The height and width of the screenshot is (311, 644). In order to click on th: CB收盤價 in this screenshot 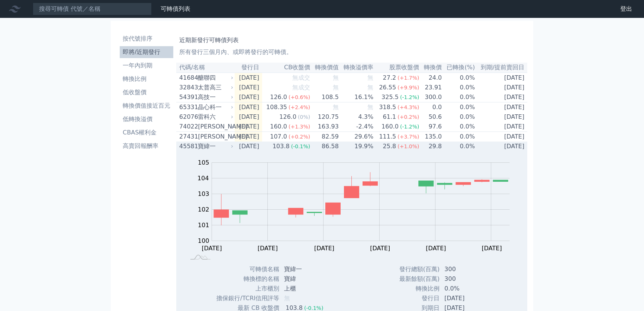, I will do `click(286, 67)`.